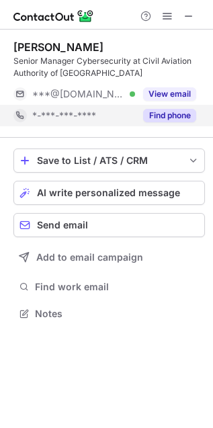  Describe the element at coordinates (109, 225) in the screenshot. I see `button: Send email` at that location.